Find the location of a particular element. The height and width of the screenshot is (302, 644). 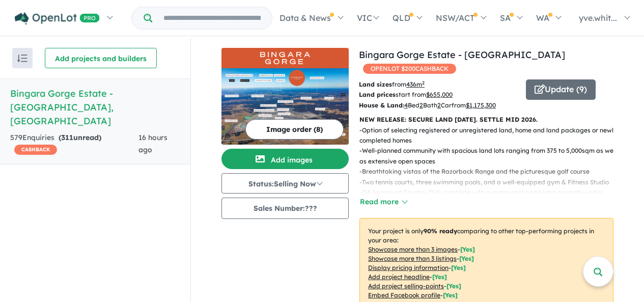

span: 311 is located at coordinates (67, 138).